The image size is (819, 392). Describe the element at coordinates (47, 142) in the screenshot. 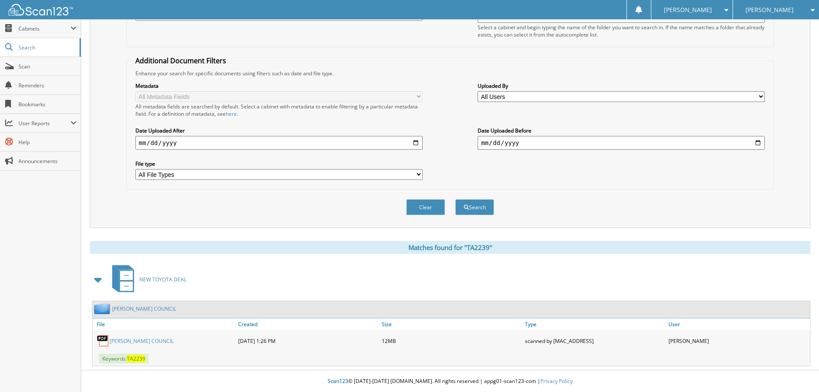

I see `span: Help` at that location.